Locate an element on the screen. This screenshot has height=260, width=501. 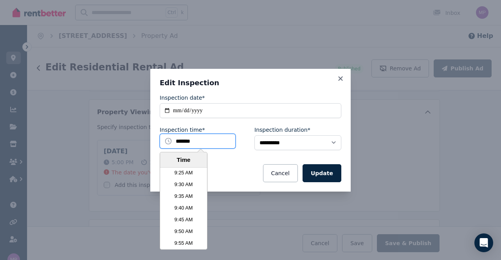
li: 9:50 AM is located at coordinates (184, 232).